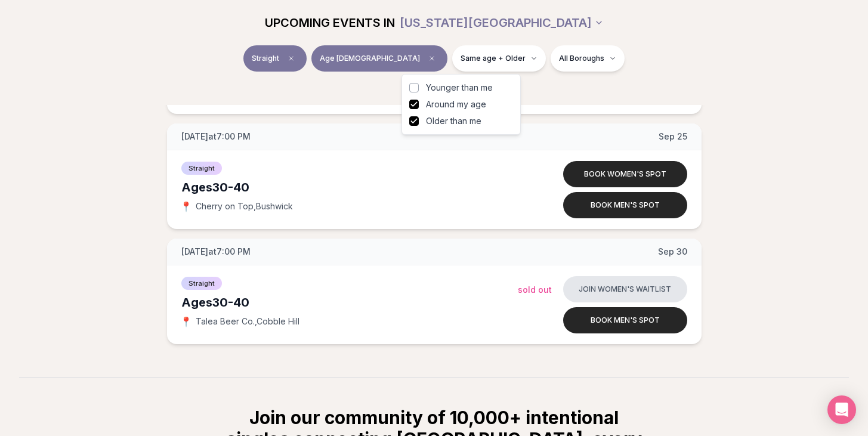  I want to click on a: Book women's spot, so click(625, 174).